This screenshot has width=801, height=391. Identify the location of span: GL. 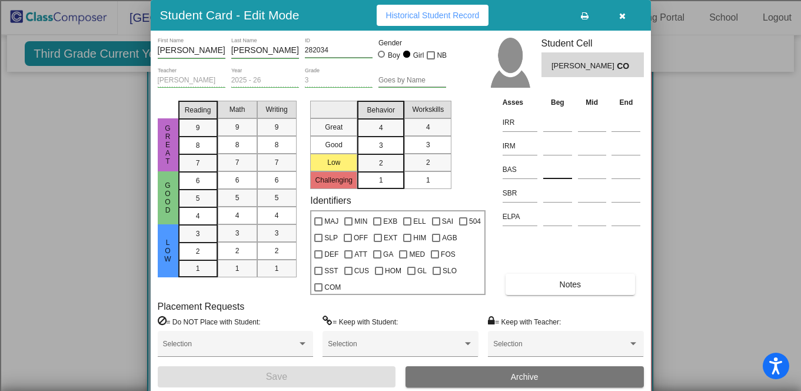
(422, 271).